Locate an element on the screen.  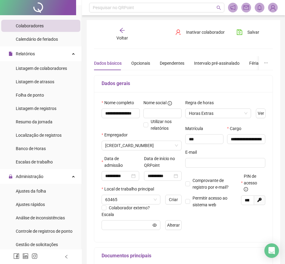
span: Listagem de registros is located at coordinates (36, 108).